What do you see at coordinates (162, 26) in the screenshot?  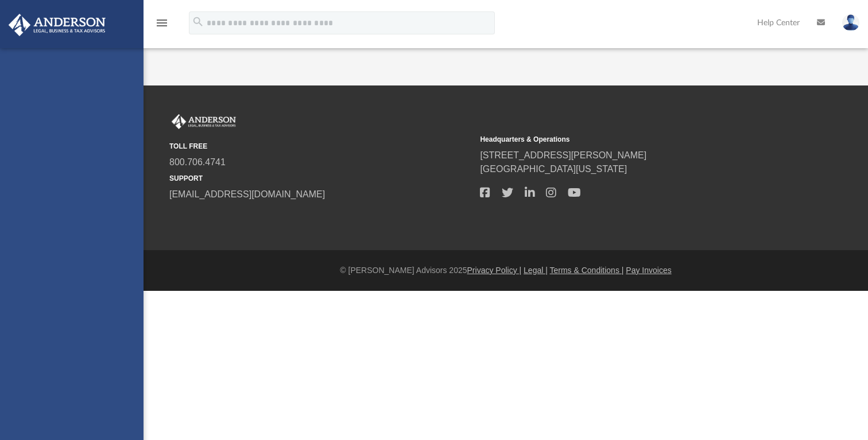 I see `a: menu` at bounding box center [162, 26].